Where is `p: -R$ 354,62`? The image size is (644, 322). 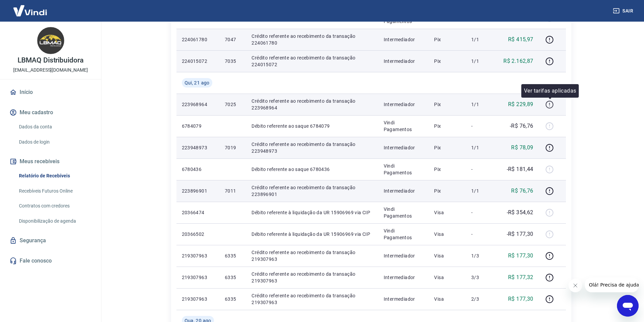 p: -R$ 354,62 is located at coordinates (520, 212).